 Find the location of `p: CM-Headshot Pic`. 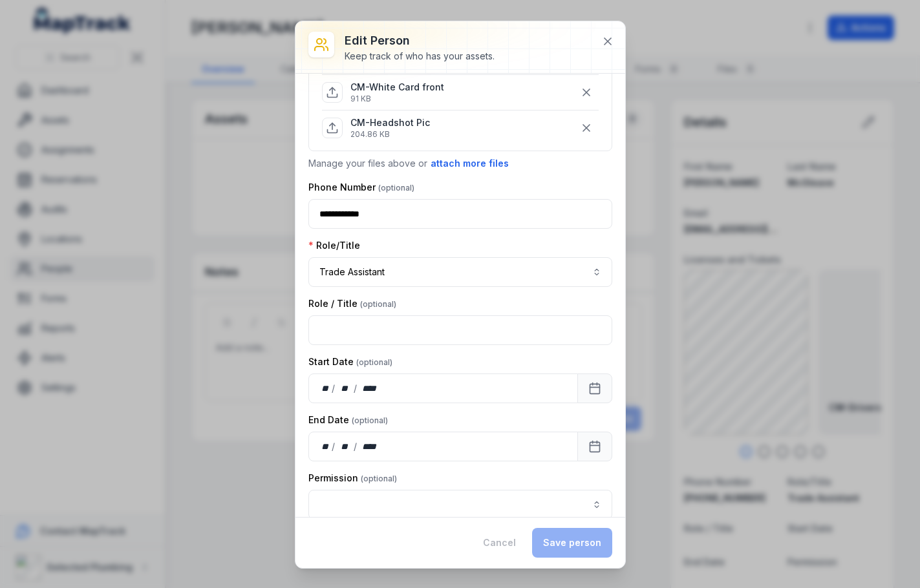

p: CM-Headshot Pic is located at coordinates (390, 123).